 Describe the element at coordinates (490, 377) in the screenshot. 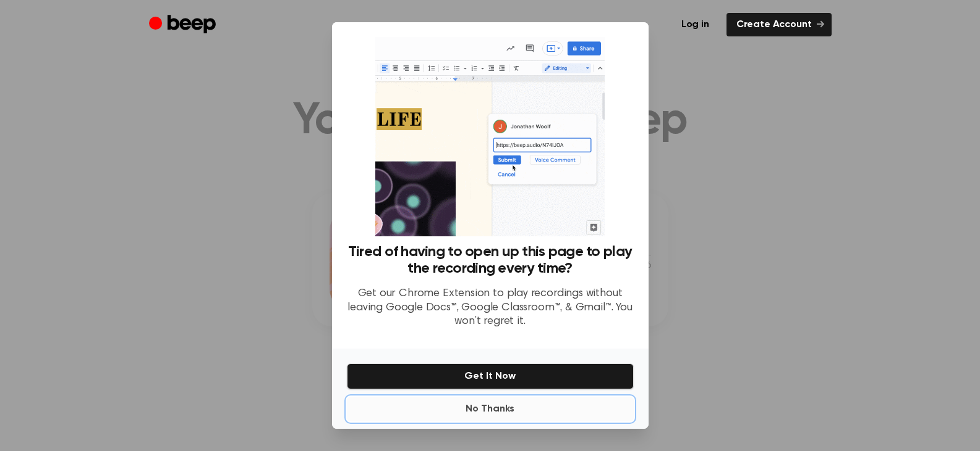

I see `button: Get It Now` at that location.